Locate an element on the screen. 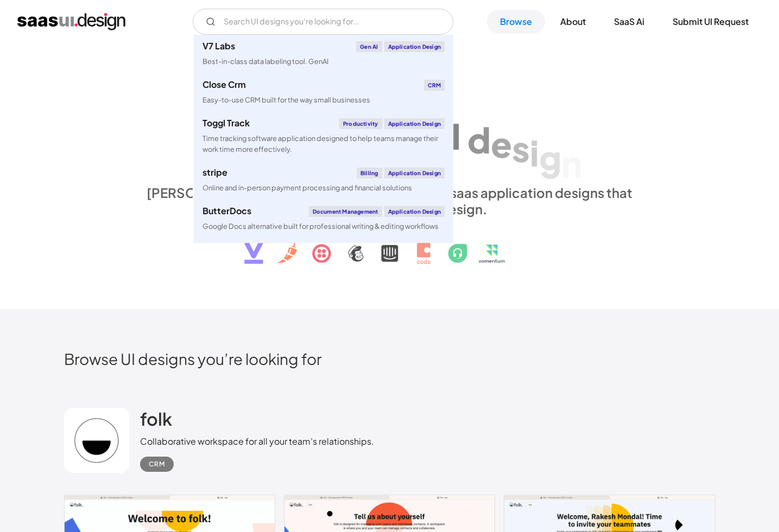  div: e is located at coordinates (501, 144).